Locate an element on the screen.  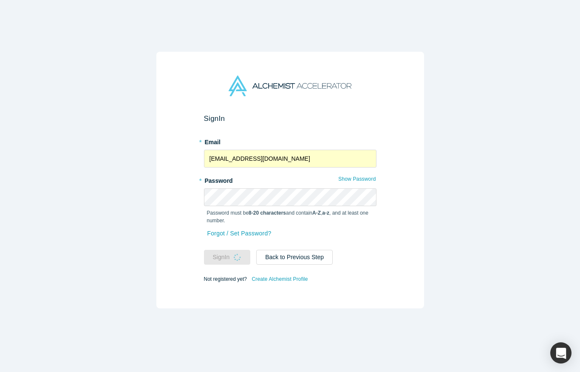
img: Alchemist Accelerator Logo is located at coordinates (290, 86).